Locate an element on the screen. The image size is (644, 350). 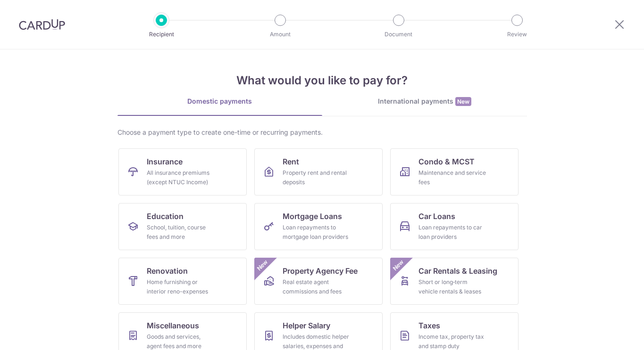
div: Short or long‑term vehicle rentals & leases is located at coordinates (452, 287).